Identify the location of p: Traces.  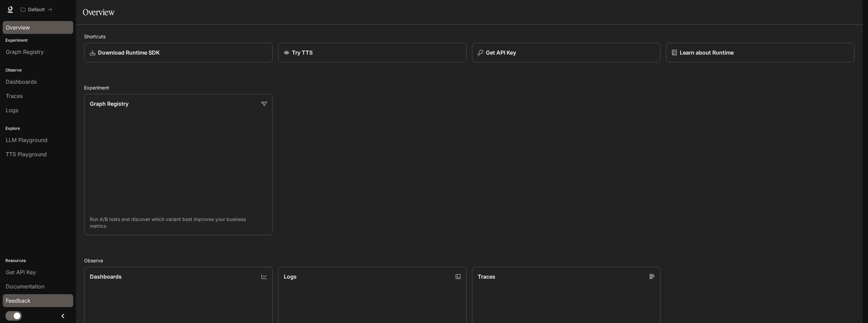
(487, 277).